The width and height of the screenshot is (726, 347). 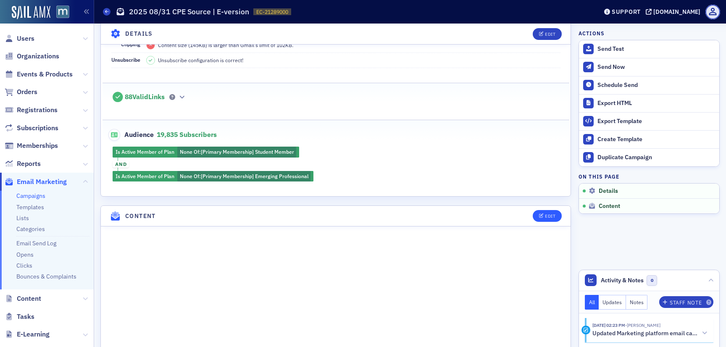 What do you see at coordinates (30, 207) in the screenshot?
I see `a: Templates` at bounding box center [30, 207].